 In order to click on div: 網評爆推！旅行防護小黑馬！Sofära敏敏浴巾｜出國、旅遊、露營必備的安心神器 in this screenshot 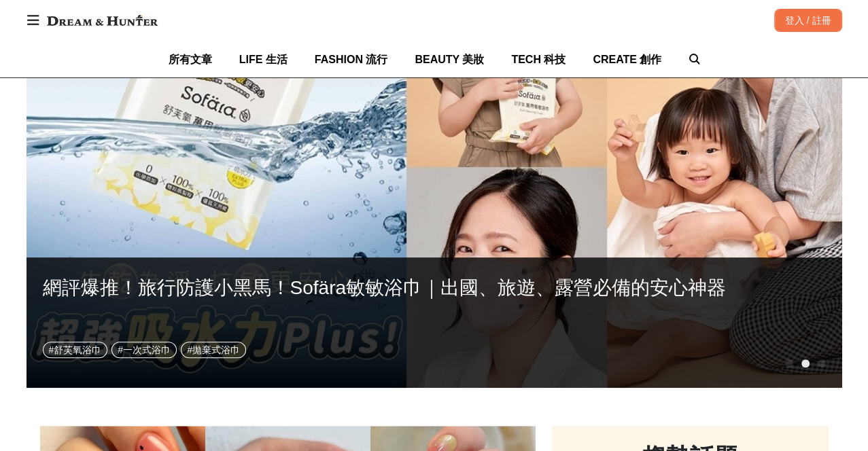, I will do `click(434, 302)`.